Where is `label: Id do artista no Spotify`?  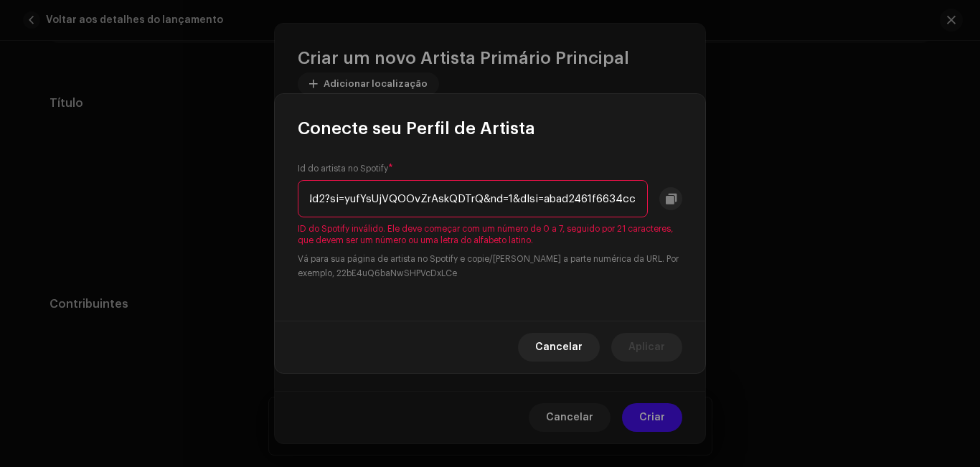 label: Id do artista no Spotify is located at coordinates (345, 169).